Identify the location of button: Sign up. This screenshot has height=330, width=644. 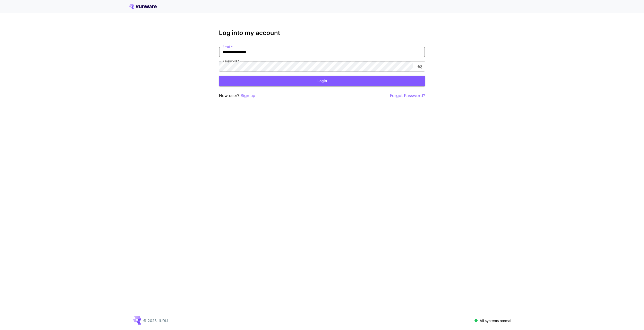
(248, 96).